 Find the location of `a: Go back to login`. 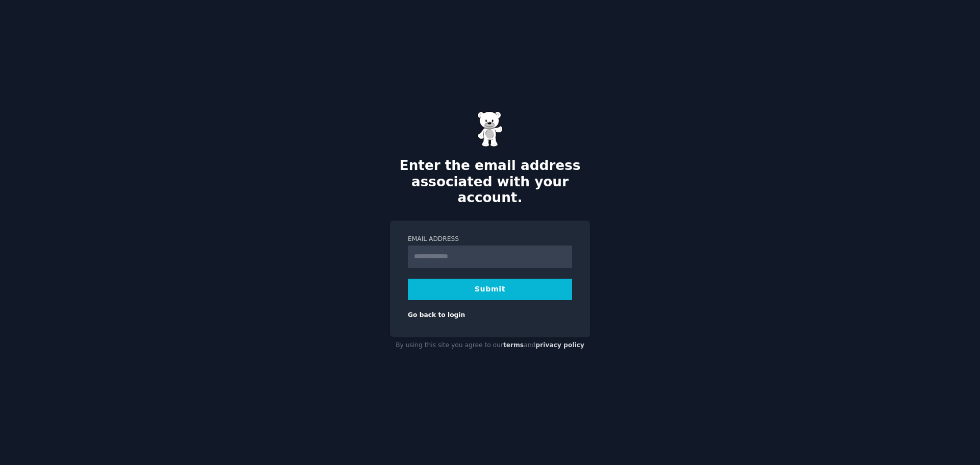

a: Go back to login is located at coordinates (437, 315).